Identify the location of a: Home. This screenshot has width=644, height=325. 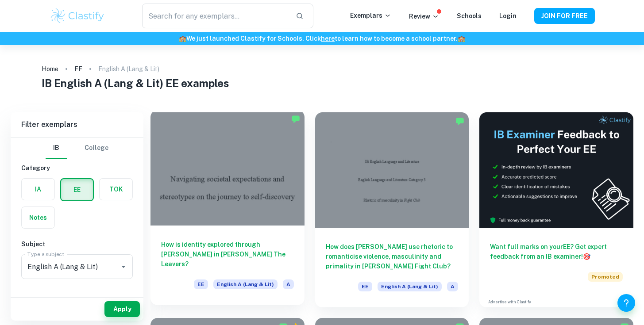
(50, 69).